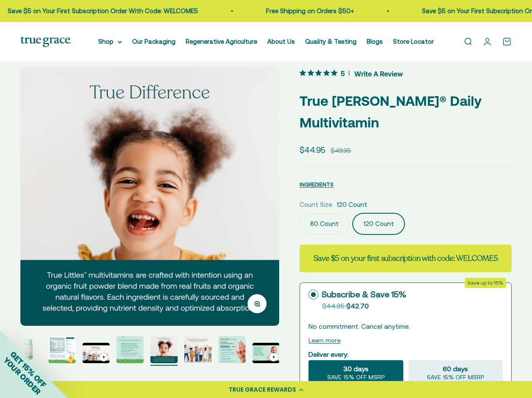  What do you see at coordinates (351, 73) in the screenshot?
I see `button: 5 out 5 stars rating in total 5 reviews. Jump to reviews.` at bounding box center [351, 73].